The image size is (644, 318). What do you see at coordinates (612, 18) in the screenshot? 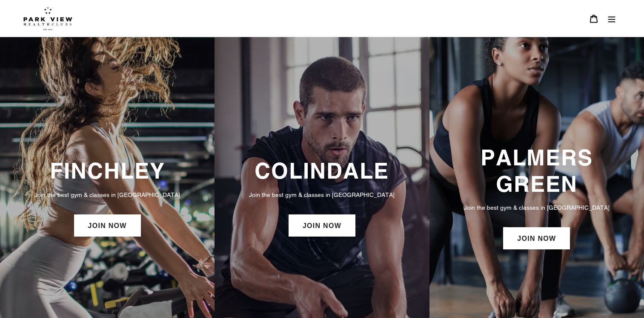
I see `button: Menu` at bounding box center [612, 18].